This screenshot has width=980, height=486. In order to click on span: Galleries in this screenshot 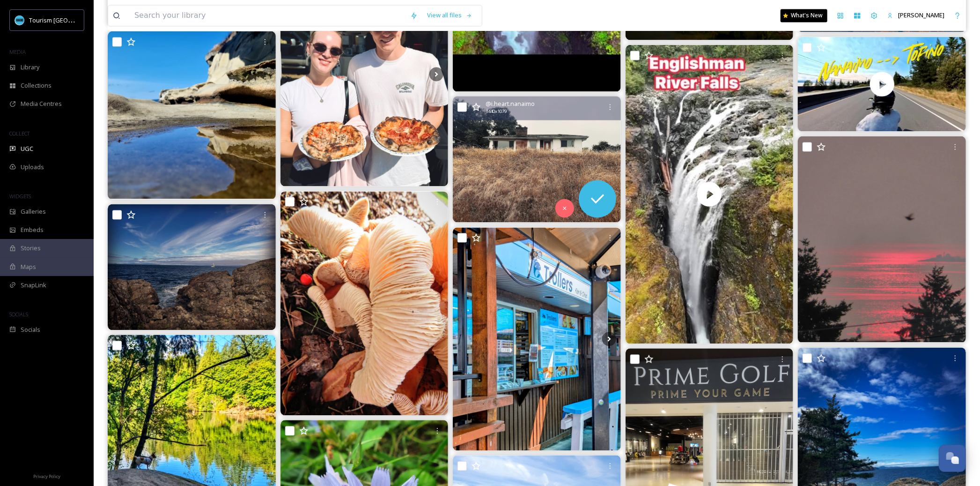, I will do `click(33, 212)`.